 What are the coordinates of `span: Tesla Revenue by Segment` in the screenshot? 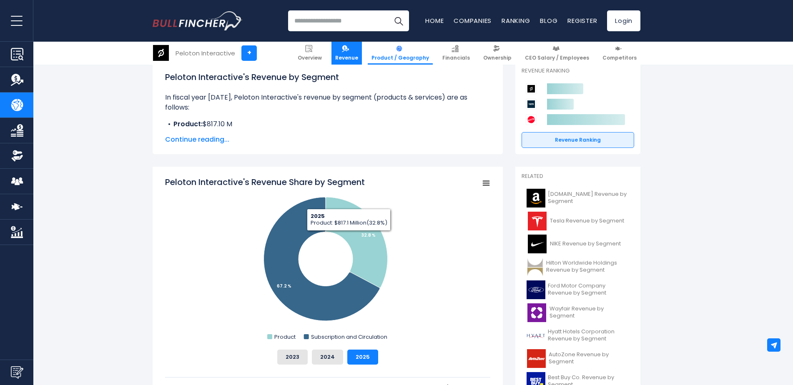 It's located at (587, 221).